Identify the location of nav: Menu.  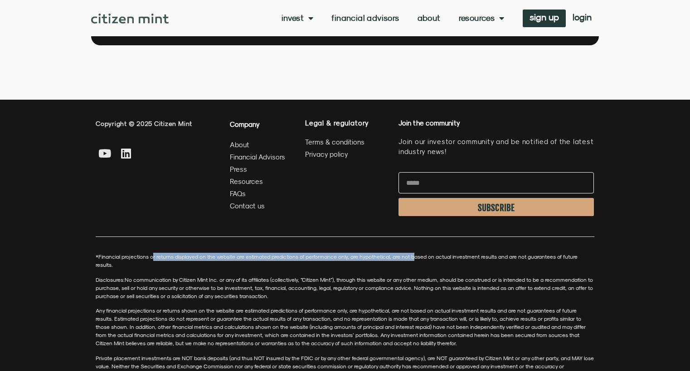
(393, 18).